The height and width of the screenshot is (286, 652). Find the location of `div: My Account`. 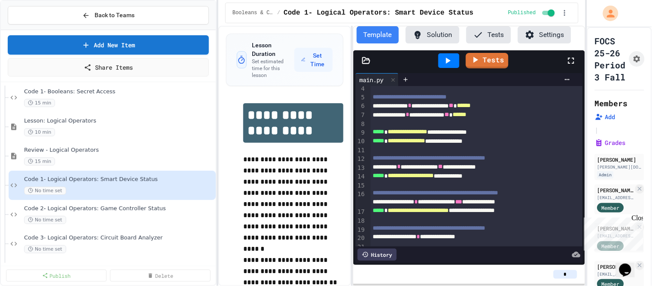

div: My Account is located at coordinates (607, 13).